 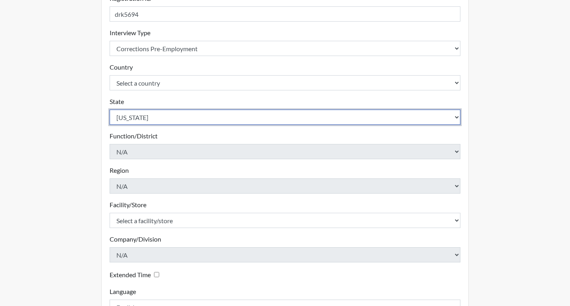 I want to click on label: Company/Division, so click(x=135, y=239).